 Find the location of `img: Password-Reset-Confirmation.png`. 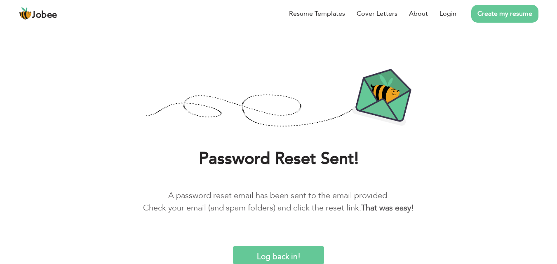

img: Password-Reset-Confirmation.png is located at coordinates (279, 98).